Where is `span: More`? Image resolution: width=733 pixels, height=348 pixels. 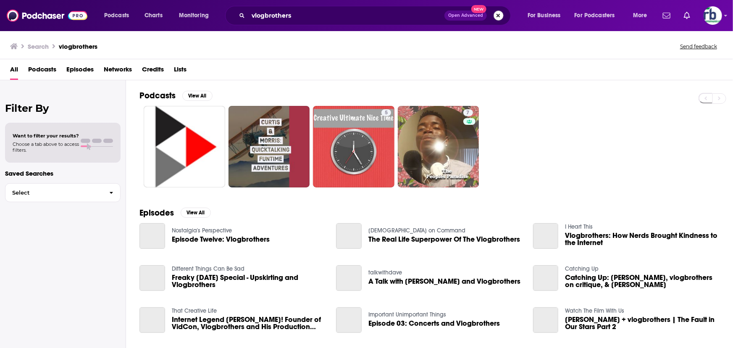
span: More is located at coordinates (640, 16).